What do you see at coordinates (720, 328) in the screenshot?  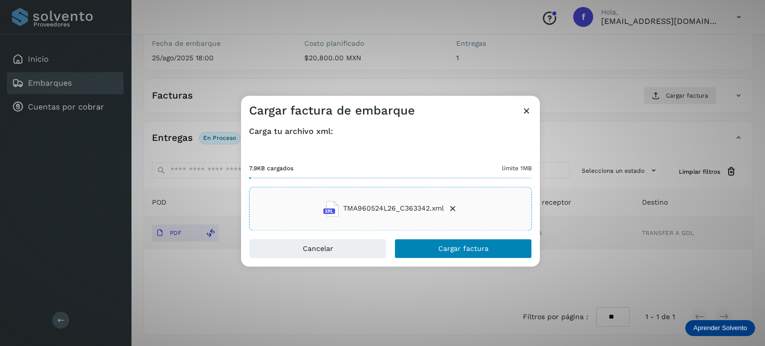 I see `p: Aprender Solvento` at bounding box center [720, 328].